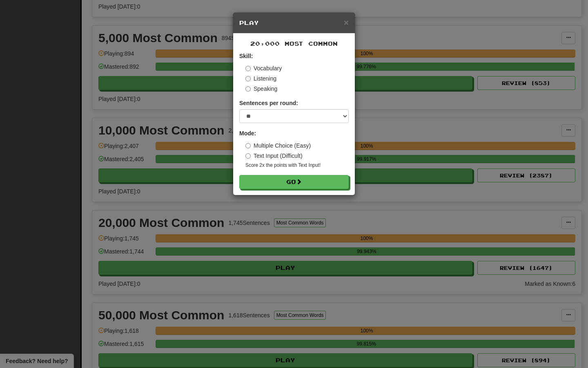 The image size is (588, 368). What do you see at coordinates (278, 145) in the screenshot?
I see `label: Multiple Choice (Easy)` at bounding box center [278, 145].